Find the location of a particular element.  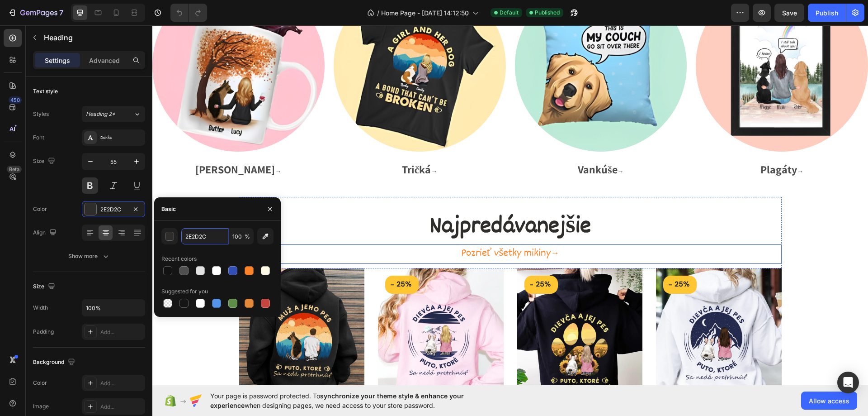

p: Settings is located at coordinates (57, 60).